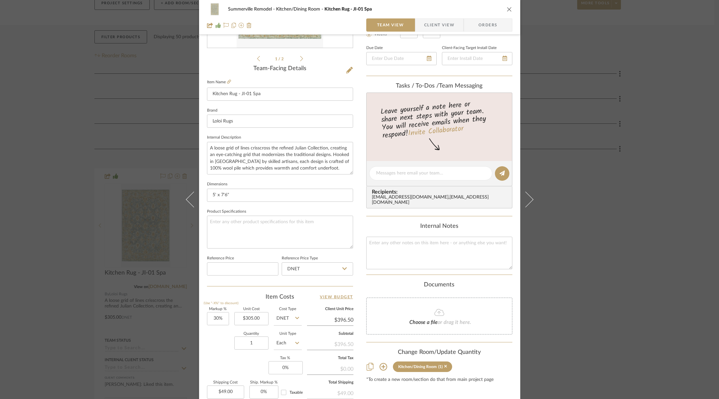 The image size is (719, 399). What do you see at coordinates (280, 94) in the screenshot?
I see `input: Enter Item Name` at bounding box center [280, 94].